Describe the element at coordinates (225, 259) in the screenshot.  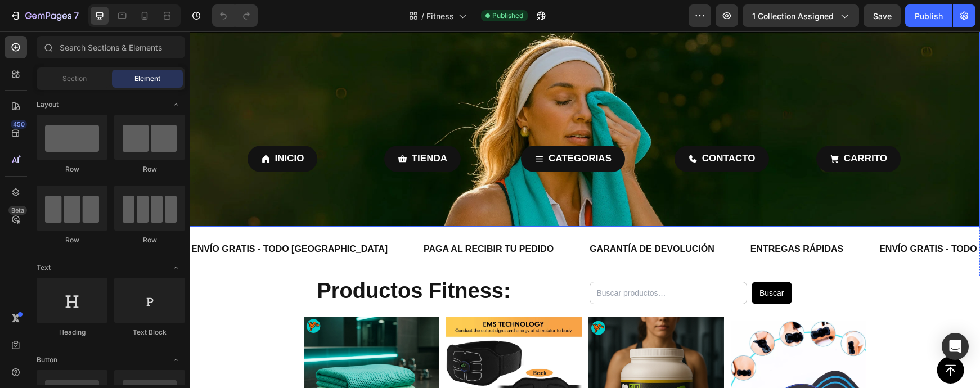
I see `h2: Productos Fitness:` at that location.